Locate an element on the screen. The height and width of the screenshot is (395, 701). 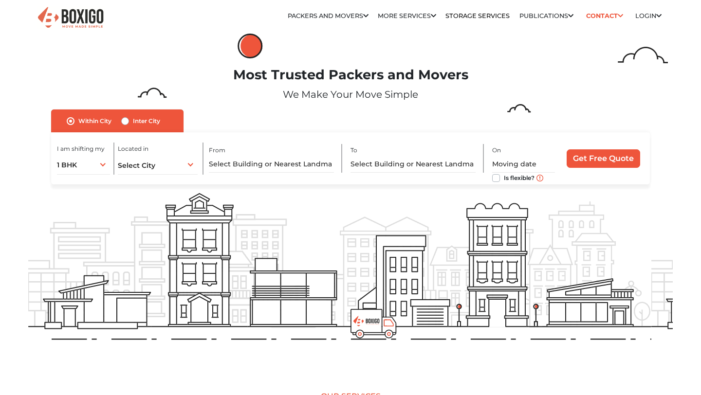
h1: Most Trusted Packers and Movers is located at coordinates (350, 75).